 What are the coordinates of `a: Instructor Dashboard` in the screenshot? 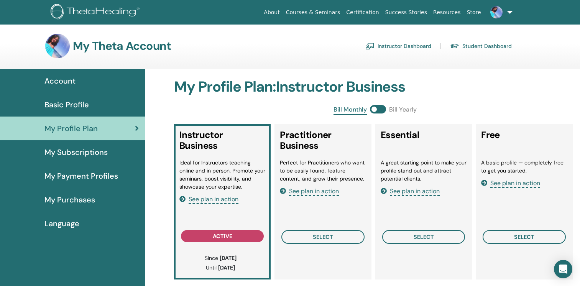 It's located at (398, 46).